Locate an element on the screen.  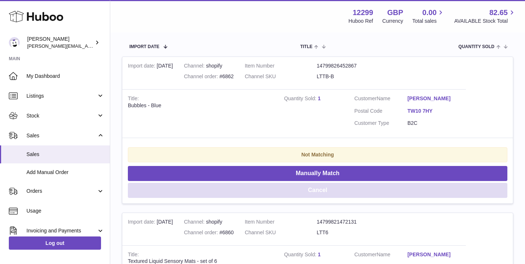
img: anthony@happyfeetplaymats.co.uk is located at coordinates (14, 43).